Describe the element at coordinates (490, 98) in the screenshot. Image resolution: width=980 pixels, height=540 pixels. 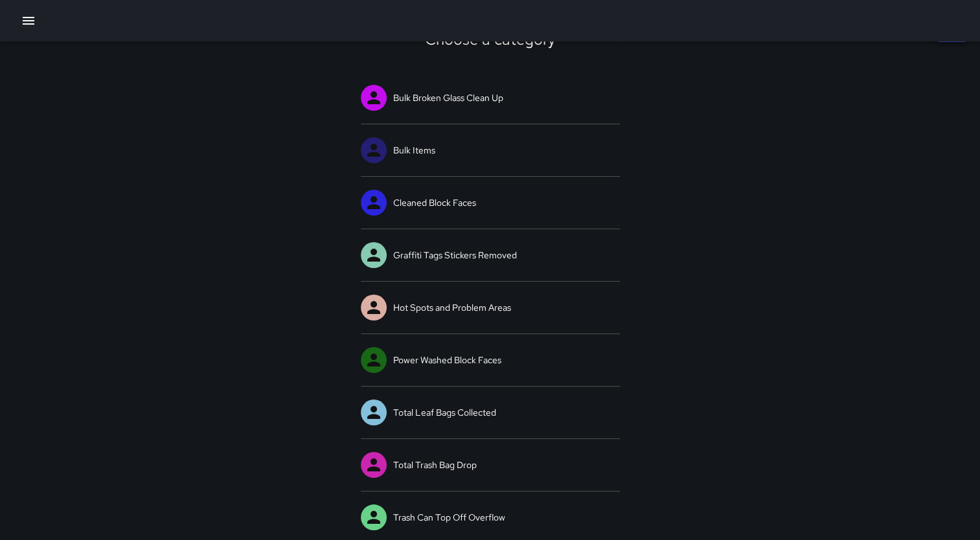
I see `a: Bulk Broken Glass Clean Up` at that location.